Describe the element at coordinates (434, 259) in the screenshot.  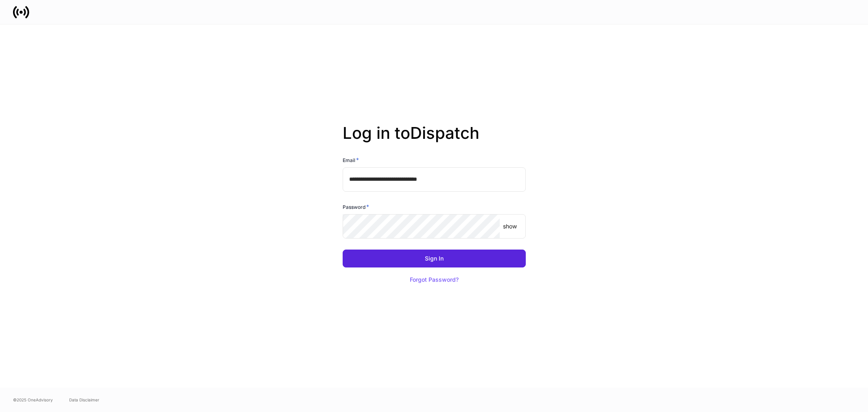
I see `button: Sign In` at that location.